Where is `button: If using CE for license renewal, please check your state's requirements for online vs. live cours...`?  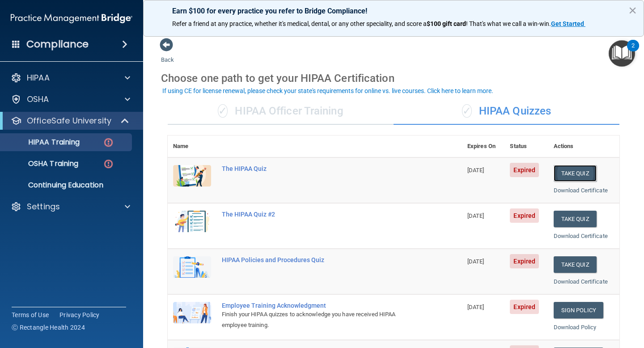 button: If using CE for license renewal, please check your state's requirements for online vs. live cours... is located at coordinates (328, 91).